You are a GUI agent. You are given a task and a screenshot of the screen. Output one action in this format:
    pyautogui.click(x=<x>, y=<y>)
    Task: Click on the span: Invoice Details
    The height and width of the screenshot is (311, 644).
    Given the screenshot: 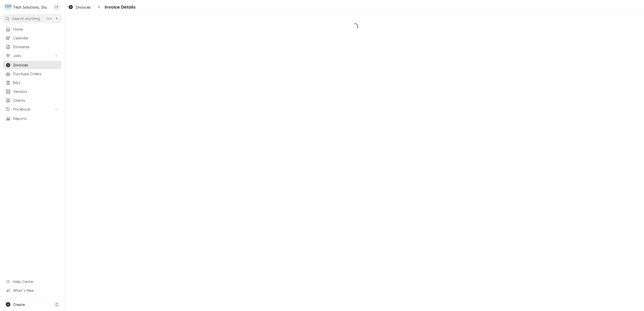 What is the action you would take?
    pyautogui.click(x=119, y=7)
    